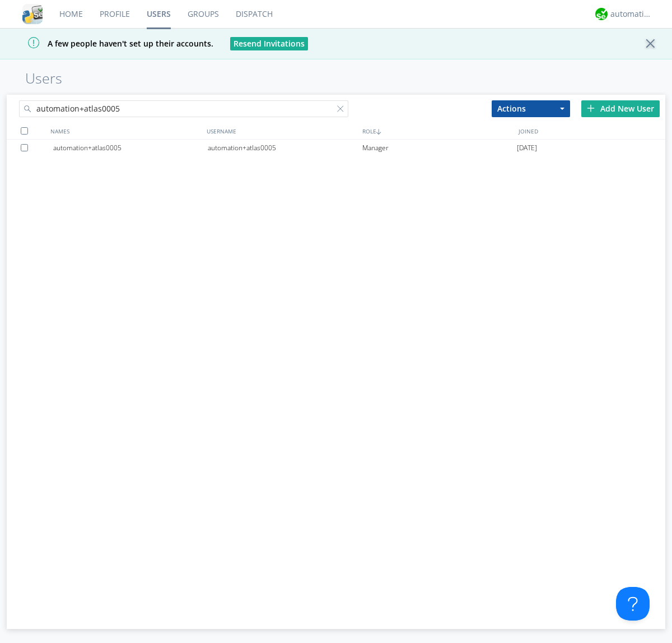 Image resolution: width=672 pixels, height=643 pixels. Describe the element at coordinates (281, 131) in the screenshot. I see `div: USERNAME` at that location.